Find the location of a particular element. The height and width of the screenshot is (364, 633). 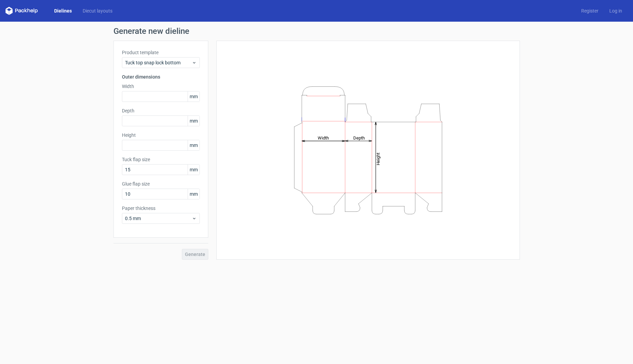

a: Register is located at coordinates (590, 11).